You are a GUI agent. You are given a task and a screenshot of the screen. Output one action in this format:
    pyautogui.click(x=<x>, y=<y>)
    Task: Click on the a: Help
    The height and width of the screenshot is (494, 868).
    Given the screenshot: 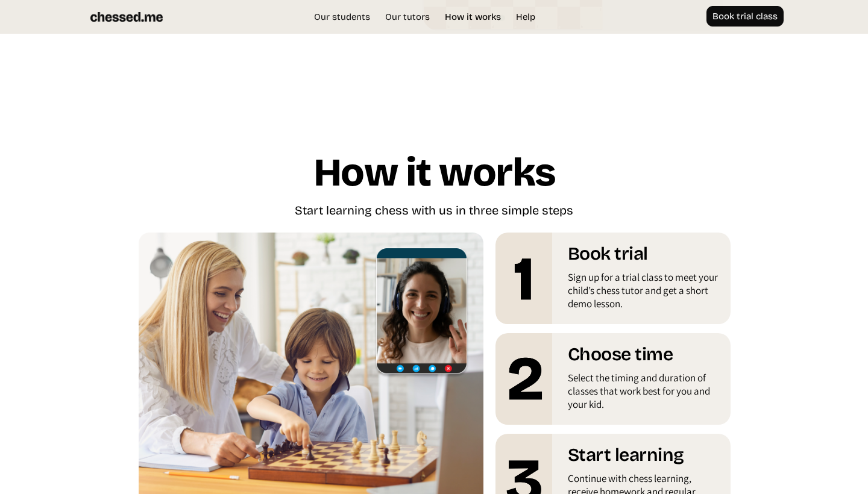 What is the action you would take?
    pyautogui.click(x=526, y=17)
    